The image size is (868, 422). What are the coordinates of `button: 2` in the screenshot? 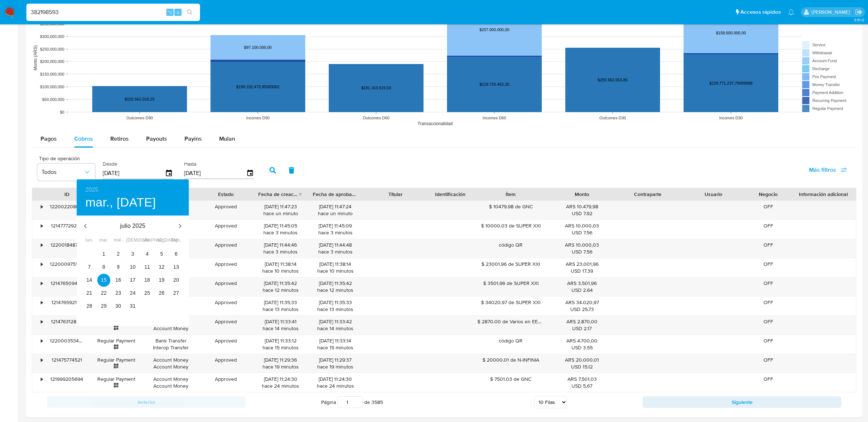 It's located at (118, 254).